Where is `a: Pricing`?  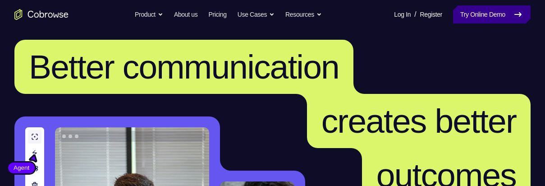
a: Pricing is located at coordinates (217, 14).